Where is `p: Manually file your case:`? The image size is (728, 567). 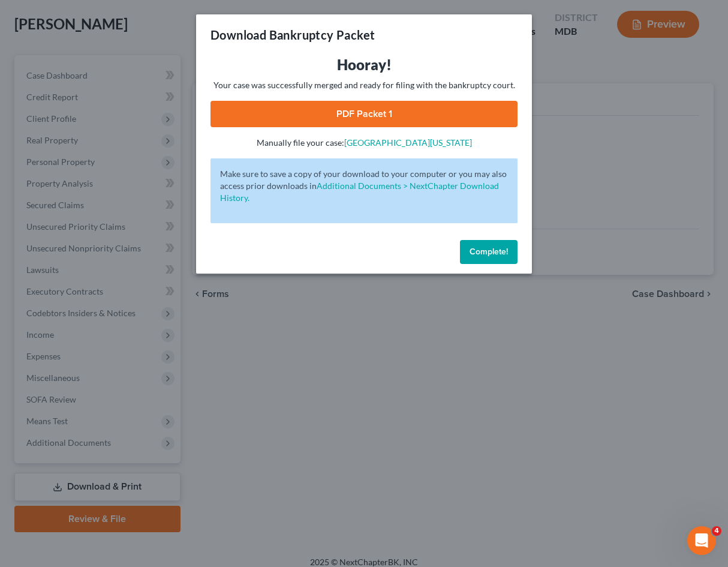 p: Manually file your case: is located at coordinates (364, 143).